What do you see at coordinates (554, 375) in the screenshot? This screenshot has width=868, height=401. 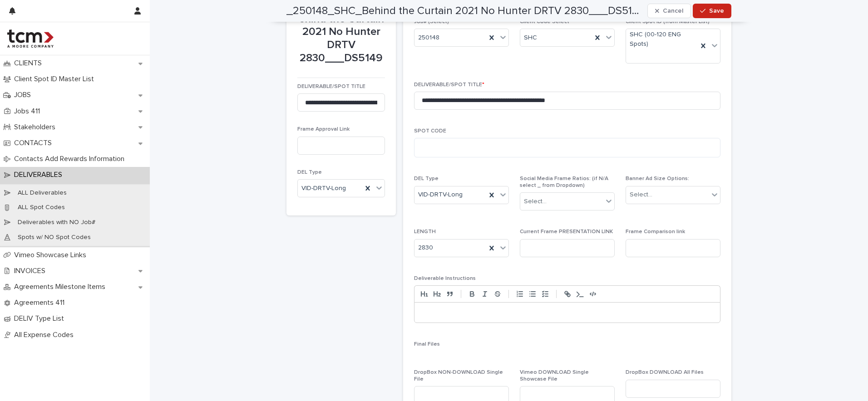 I see `span: Vimeo DOWNLOAD Single Showcase File` at bounding box center [554, 375].